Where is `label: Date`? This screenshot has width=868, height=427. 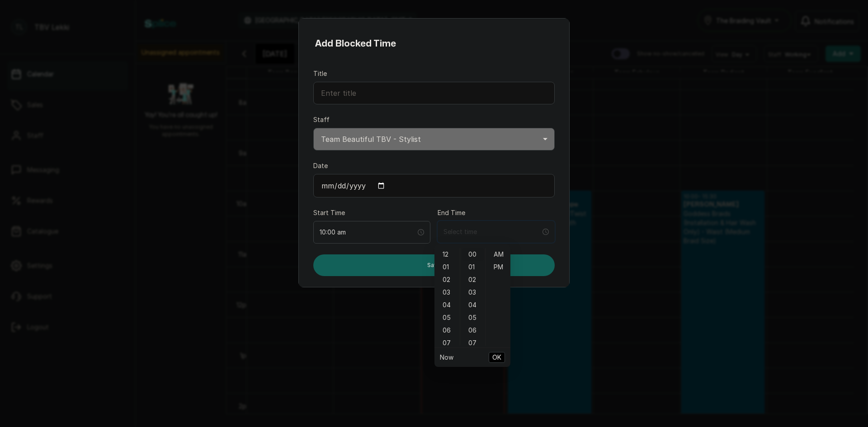
label: Date is located at coordinates (321, 166).